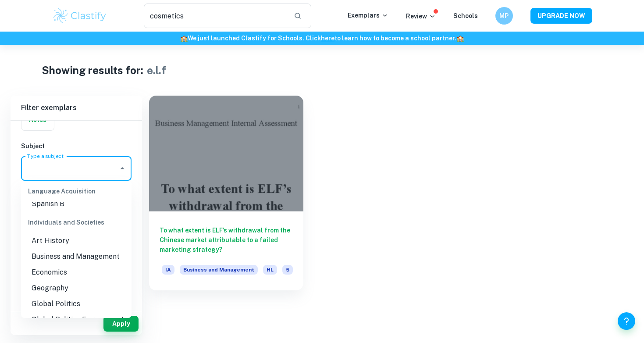 Image resolution: width=644 pixels, height=343 pixels. I want to click on a: Schools, so click(465, 16).